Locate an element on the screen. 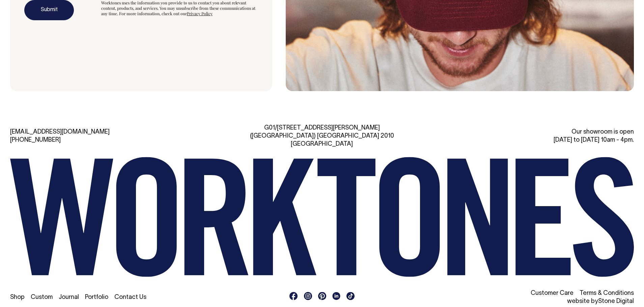 The image size is (644, 307). a: Custom is located at coordinates (41, 297).